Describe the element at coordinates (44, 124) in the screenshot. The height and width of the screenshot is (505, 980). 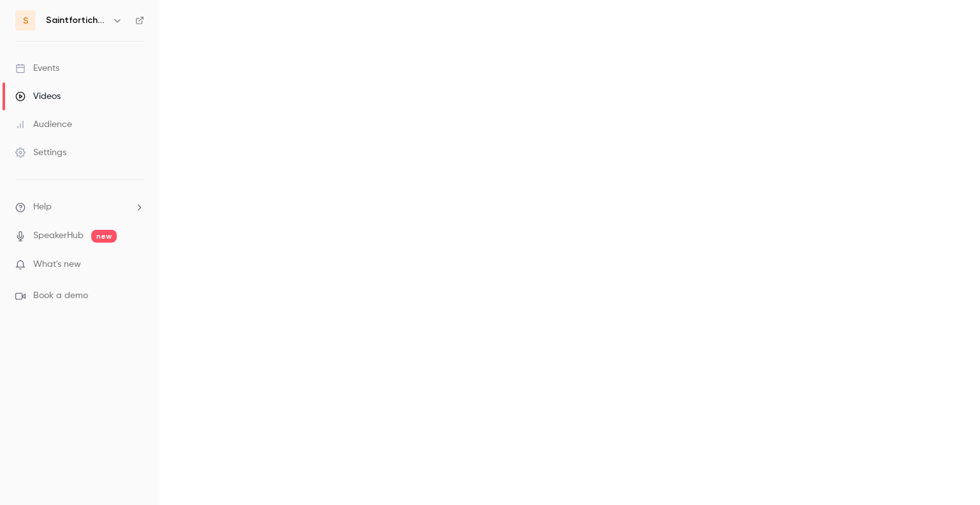
I see `div: Audience` at that location.